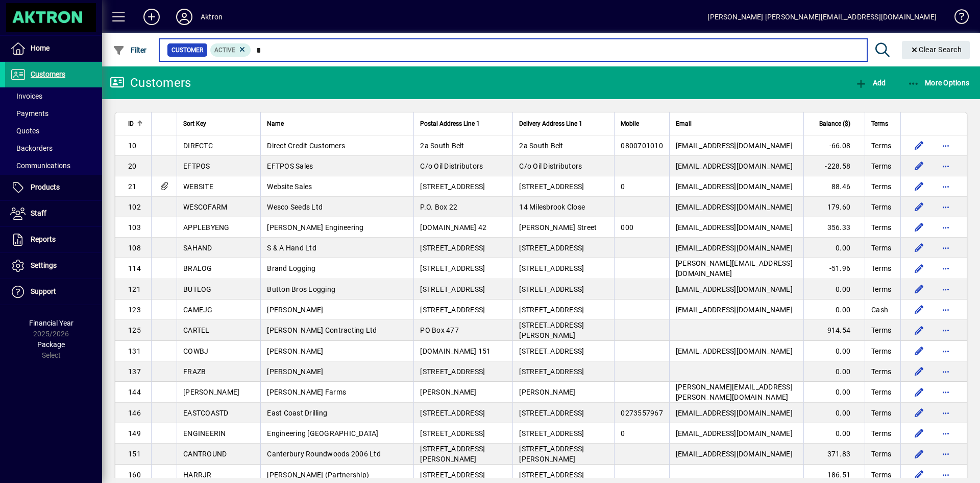 The image size is (980, 483). Describe the element at coordinates (54, 148) in the screenshot. I see `a: Backorders` at that location.